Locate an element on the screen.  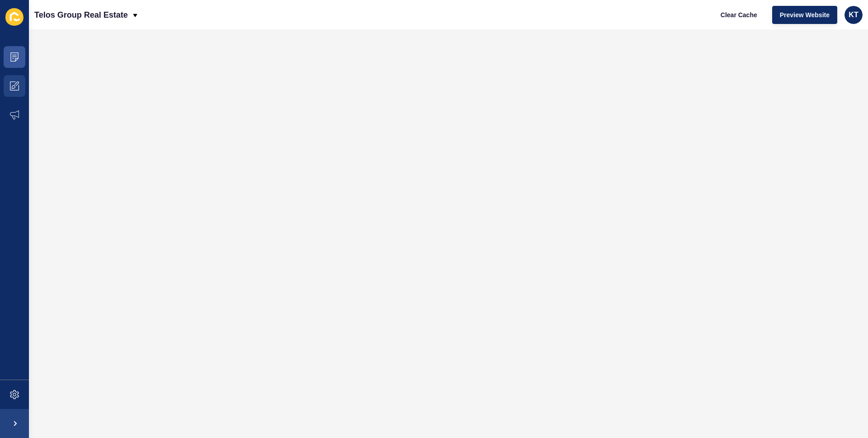
span: KT is located at coordinates (853, 15).